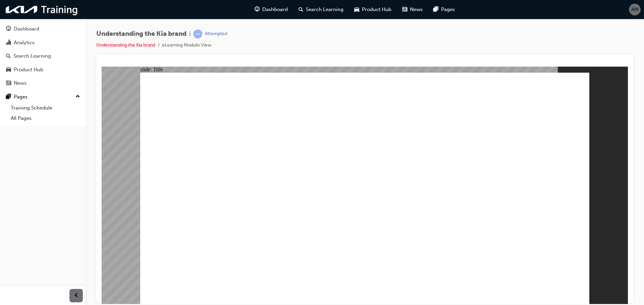  What do you see at coordinates (197, 34) in the screenshot?
I see `span: learningRecordVerb_ATTEMPT-icon` at bounding box center [197, 34].